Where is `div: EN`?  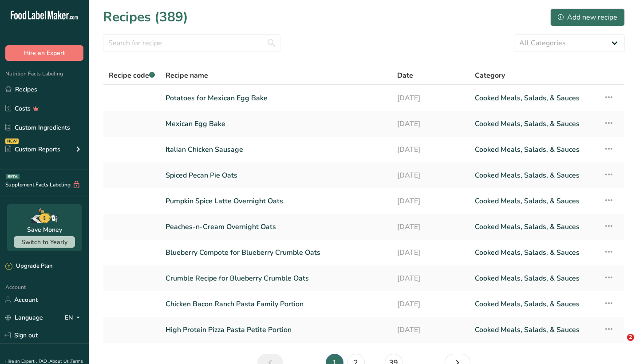
div: EN is located at coordinates (74, 317).